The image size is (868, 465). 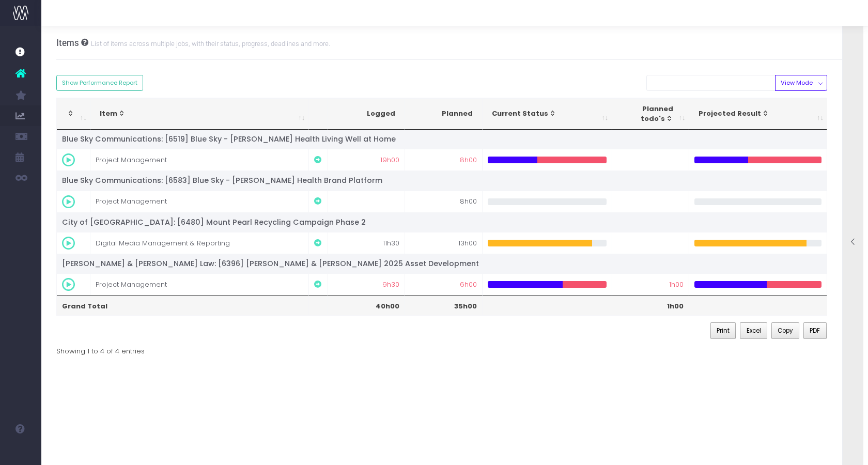 What do you see at coordinates (468, 160) in the screenshot?
I see `span: 8h00` at bounding box center [468, 160].